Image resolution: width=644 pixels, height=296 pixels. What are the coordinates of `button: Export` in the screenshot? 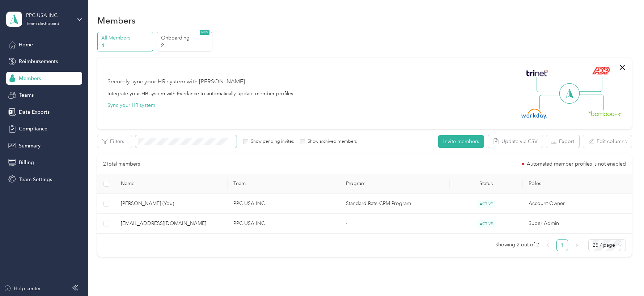 It's located at (562, 141).